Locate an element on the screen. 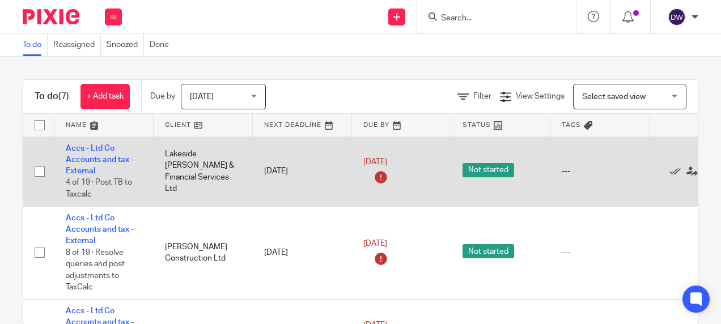 The height and width of the screenshot is (324, 721). a: Reassigned is located at coordinates (77, 45).